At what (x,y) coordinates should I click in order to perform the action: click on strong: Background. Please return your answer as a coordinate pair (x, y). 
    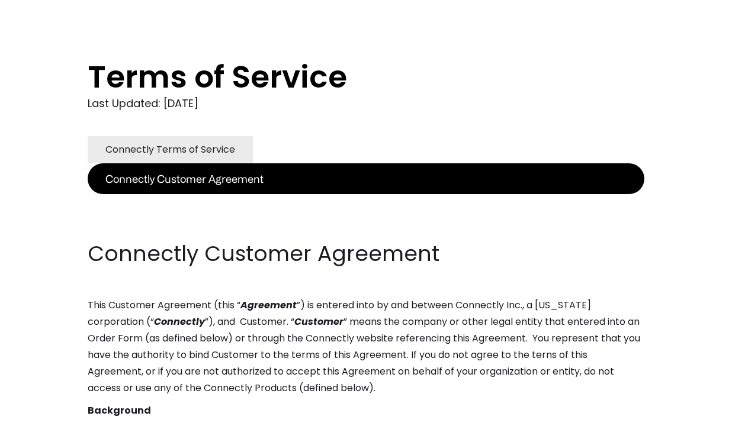
    Looking at the image, I should click on (119, 410).